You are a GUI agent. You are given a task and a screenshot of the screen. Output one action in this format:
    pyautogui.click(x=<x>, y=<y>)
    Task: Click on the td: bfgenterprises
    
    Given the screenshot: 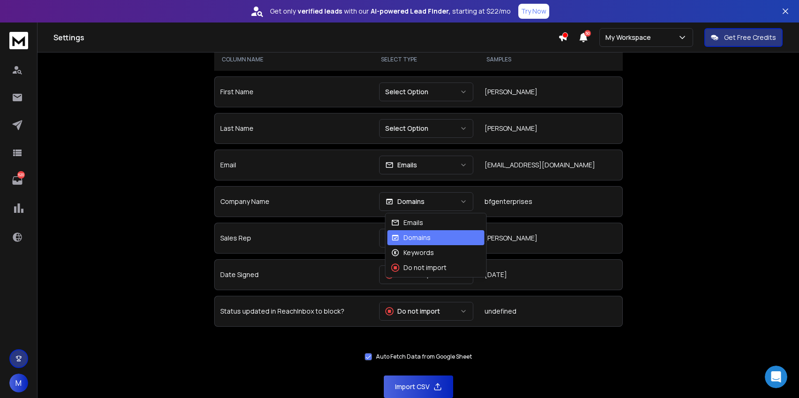 What is the action you would take?
    pyautogui.click(x=551, y=202)
    